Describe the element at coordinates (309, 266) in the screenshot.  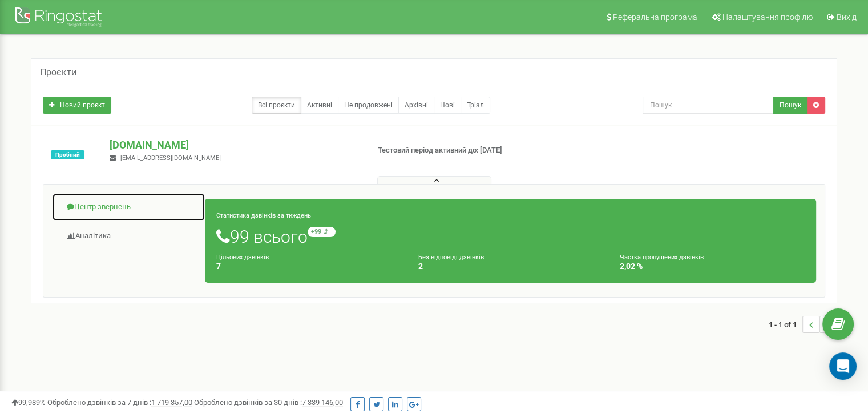
I see `h4: 7` at that location.